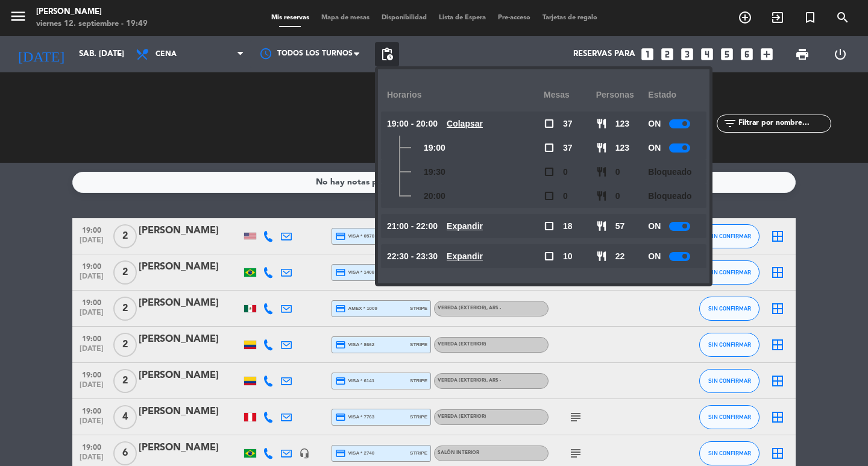 This screenshot has height=466, width=868. I want to click on span: 20:00, so click(435, 196).